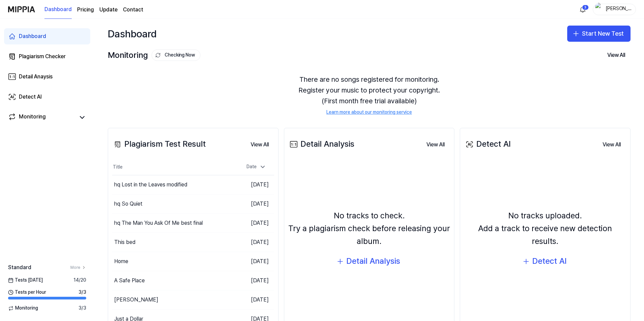  What do you see at coordinates (173, 167) in the screenshot?
I see `th: Title` at bounding box center [173, 167].